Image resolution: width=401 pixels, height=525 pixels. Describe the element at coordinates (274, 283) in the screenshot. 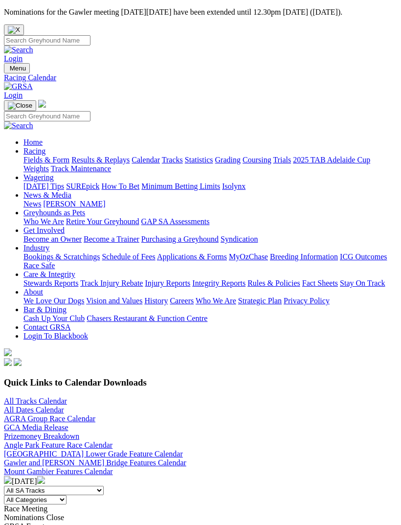

I see `a: Rules & Policies` at that location.